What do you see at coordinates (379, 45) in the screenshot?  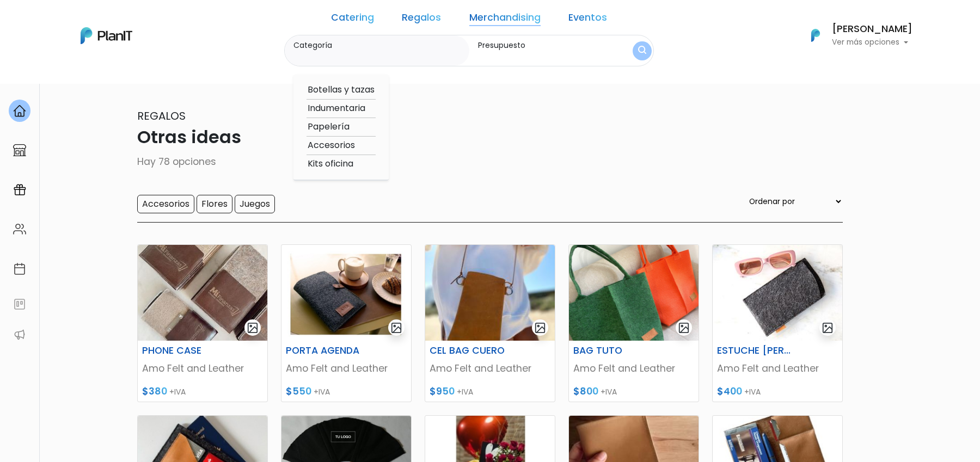 I see `label: Categoría` at bounding box center [379, 45].